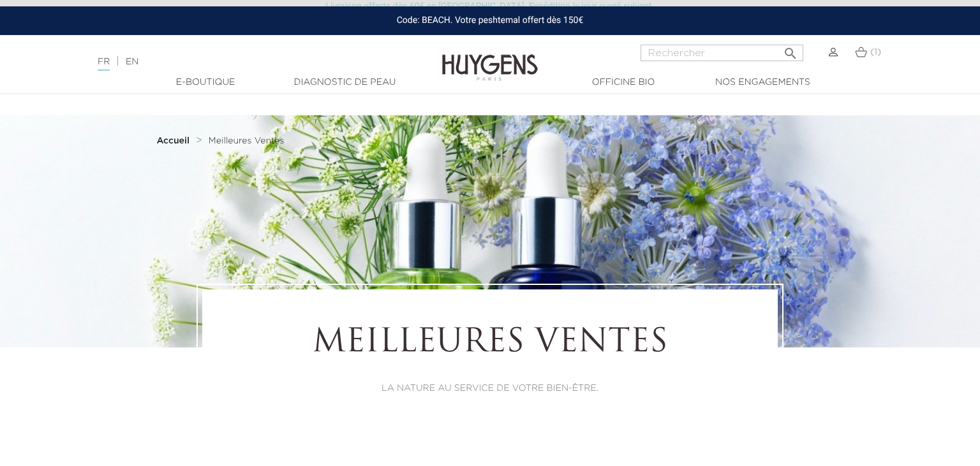 The height and width of the screenshot is (466, 980). What do you see at coordinates (875, 52) in the screenshot?
I see `span: (1)` at bounding box center [875, 52].